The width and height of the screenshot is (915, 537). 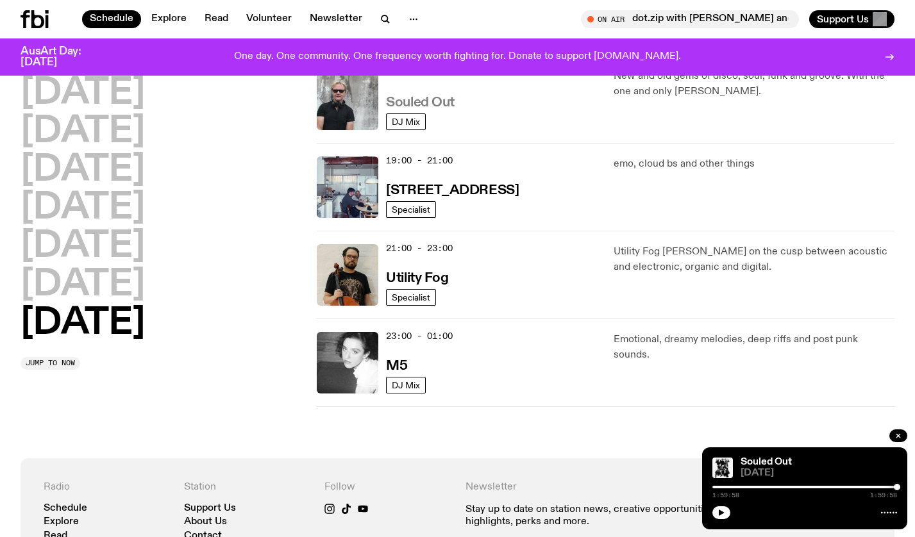 What do you see at coordinates (347, 363) in the screenshot?
I see `img: A black and white photo of Lilly wearing a white blouse and looking up at the camera.` at bounding box center [347, 363].